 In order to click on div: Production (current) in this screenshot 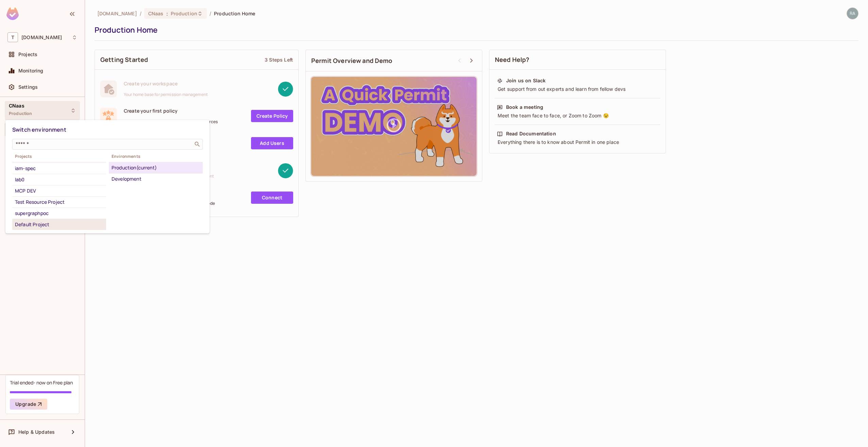, I will do `click(156, 168)`.